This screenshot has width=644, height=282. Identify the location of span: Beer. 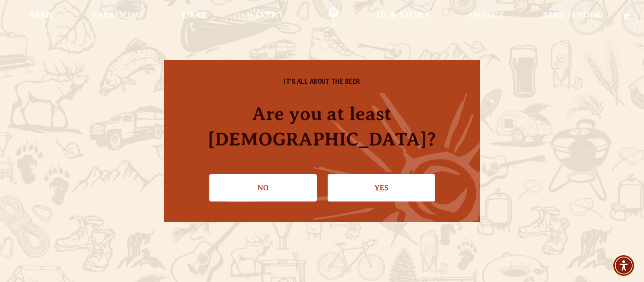
(41, 16).